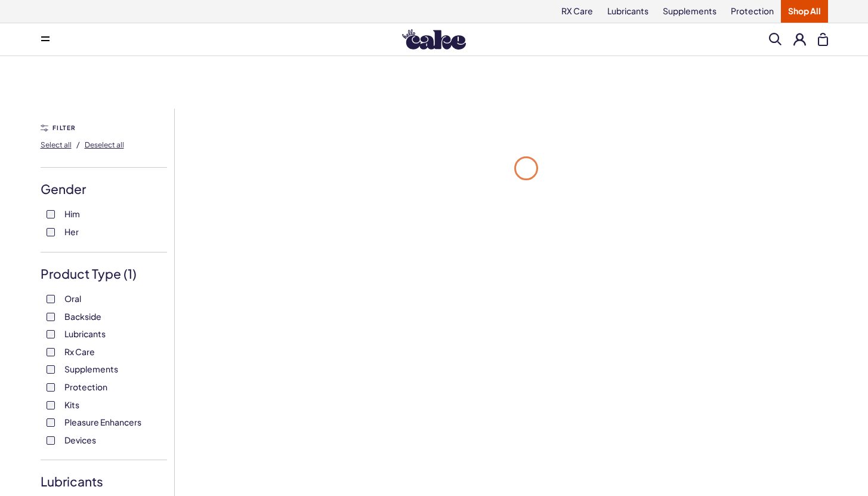  Describe the element at coordinates (51, 422) in the screenshot. I see `input: Pleasure Enhancers` at that location.